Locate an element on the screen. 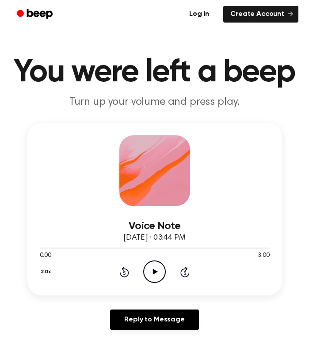 The image size is (309, 344). a: Reply to Message is located at coordinates (154, 319).